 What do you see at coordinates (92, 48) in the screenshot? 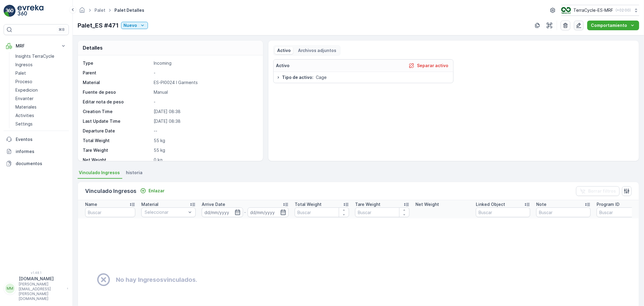
I see `p: Detalles` at bounding box center [92, 48].